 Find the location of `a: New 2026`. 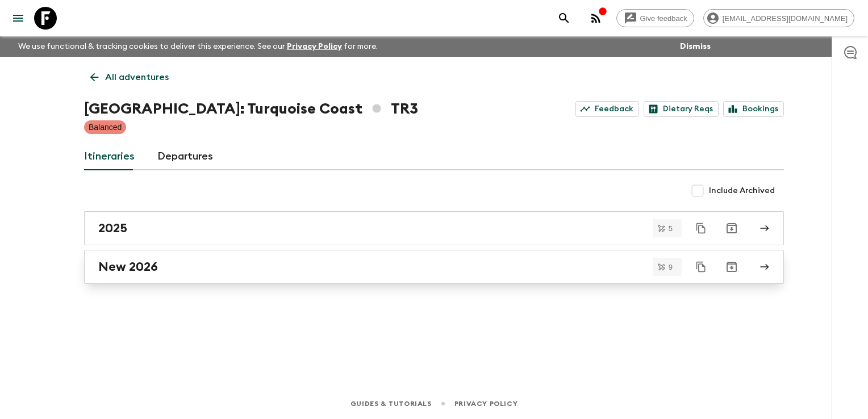

a: New 2026 is located at coordinates (434, 267).